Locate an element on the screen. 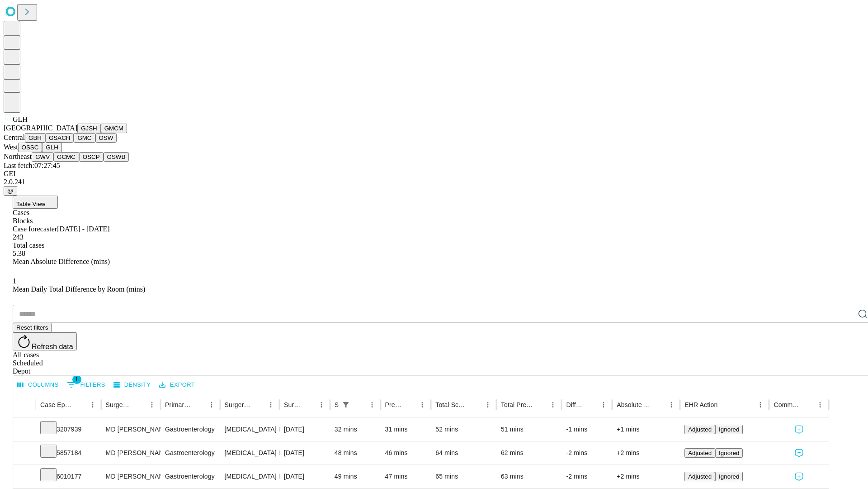 The width and height of the screenshot is (868, 489). button: OSCP is located at coordinates (92, 157).